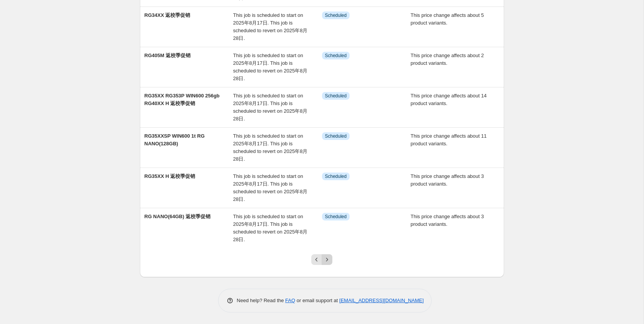 The height and width of the screenshot is (324, 644). I want to click on button: Next, so click(327, 259).